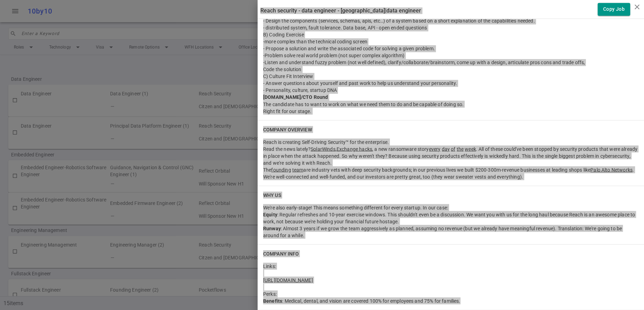 This screenshot has width=644, height=310. What do you see at coordinates (451, 282) in the screenshot?
I see `div: Links: Perks:` at bounding box center [451, 282].